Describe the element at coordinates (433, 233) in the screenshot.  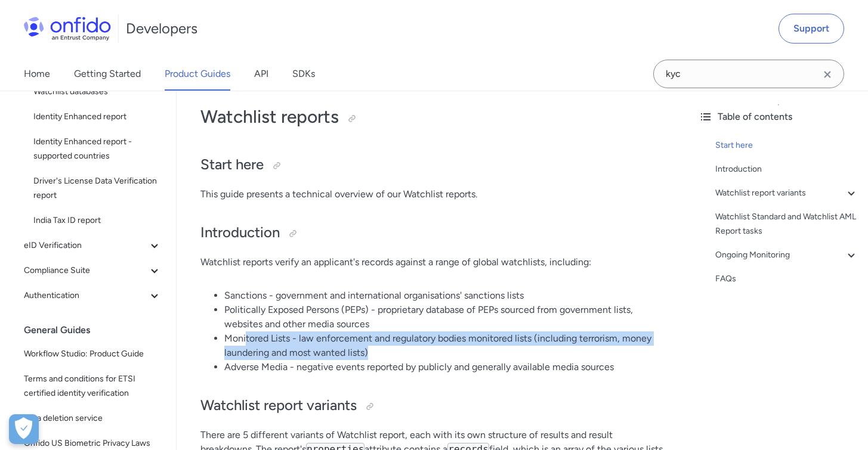
I see `h2: Introduction` at that location.